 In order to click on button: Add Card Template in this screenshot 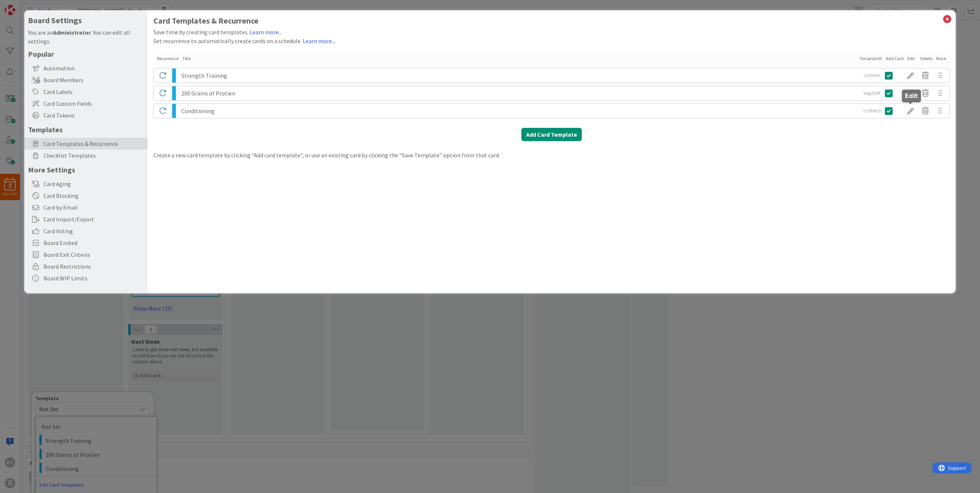, I will do `click(551, 135)`.